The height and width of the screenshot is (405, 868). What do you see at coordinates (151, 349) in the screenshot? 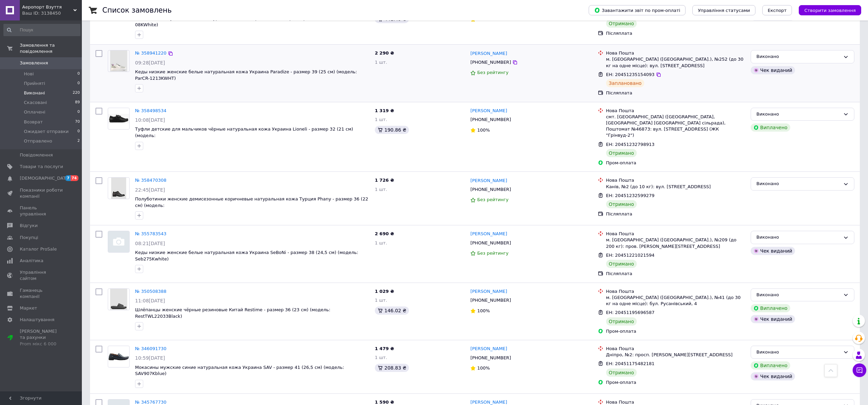
I see `a: № 346091730` at bounding box center [151, 349].